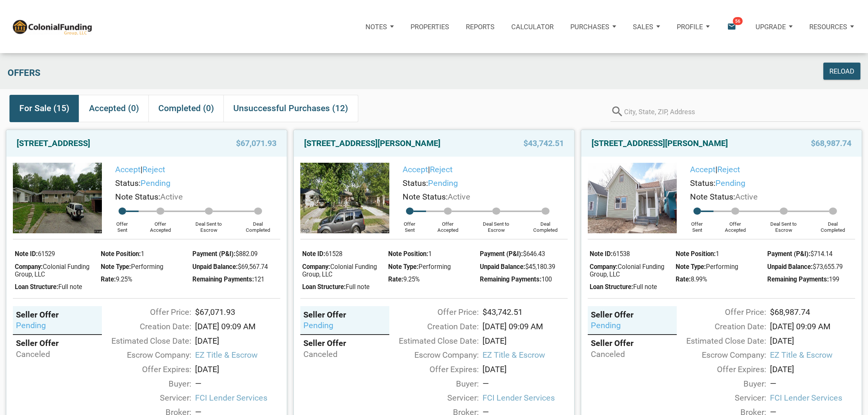  I want to click on div: Completed (0), so click(186, 108).